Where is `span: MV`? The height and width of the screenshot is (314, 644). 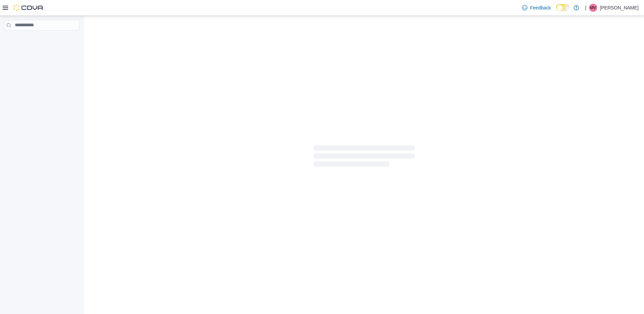
span: MV is located at coordinates (593, 8).